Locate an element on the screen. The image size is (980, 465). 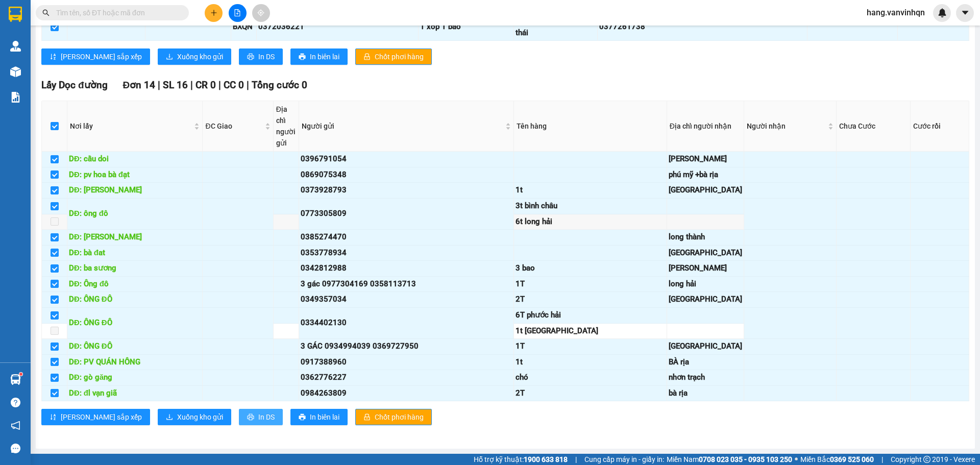
div: long thành is located at coordinates (706, 238).